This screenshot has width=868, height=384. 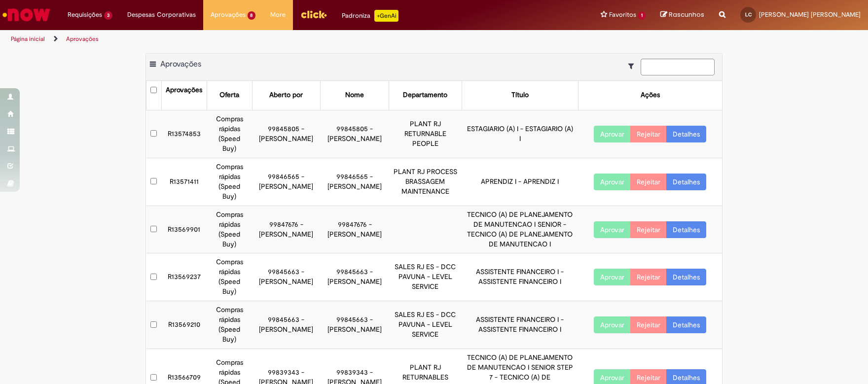 I want to click on div: Título, so click(x=520, y=95).